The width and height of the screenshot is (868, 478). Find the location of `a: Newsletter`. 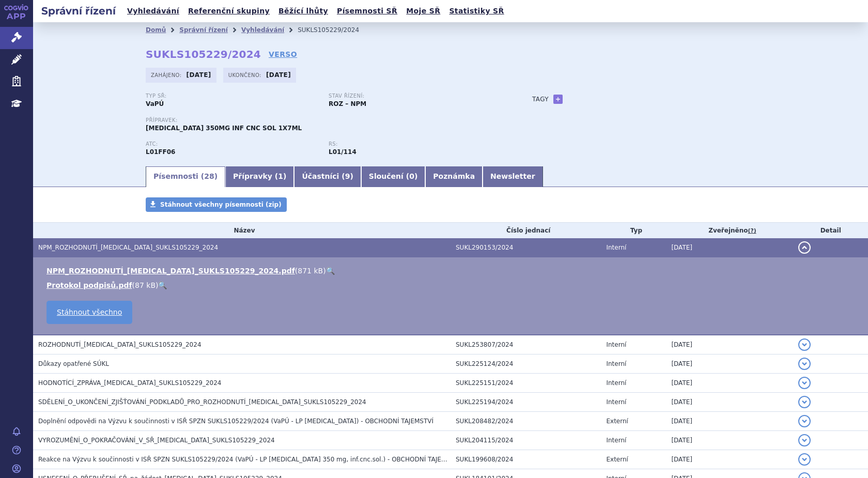

a: Newsletter is located at coordinates (512, 177).